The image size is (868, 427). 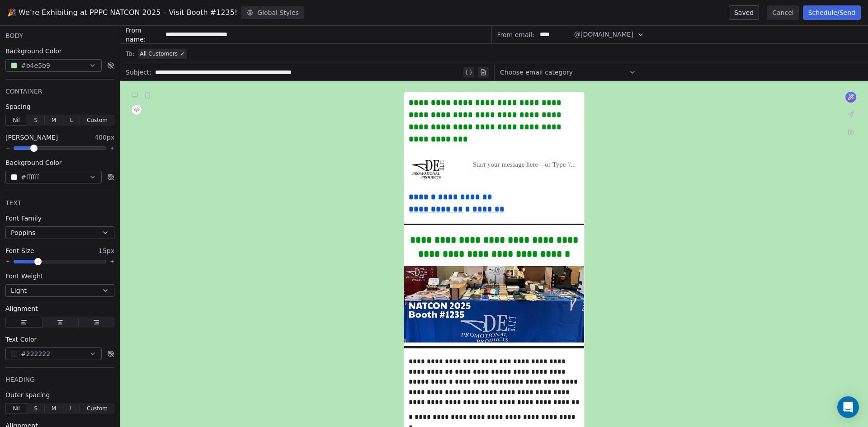 I want to click on button: #ffffff, so click(x=54, y=177).